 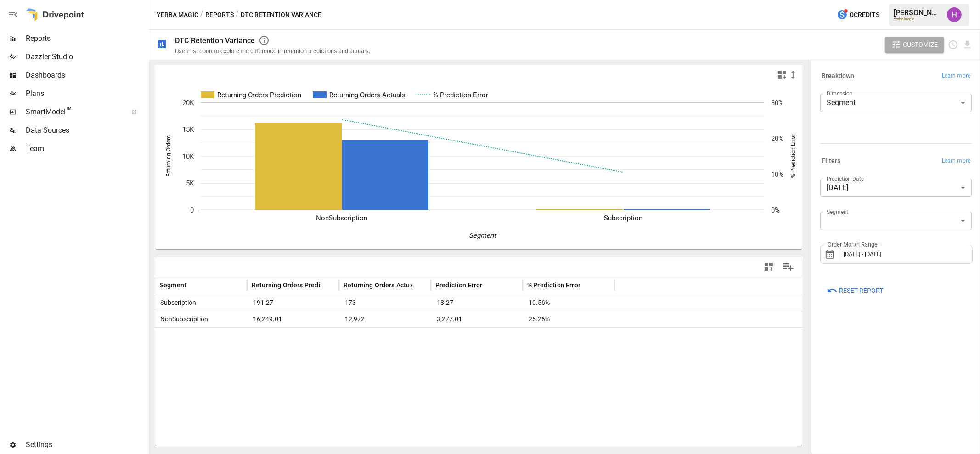 I want to click on label: Order Month Range, so click(x=852, y=244).